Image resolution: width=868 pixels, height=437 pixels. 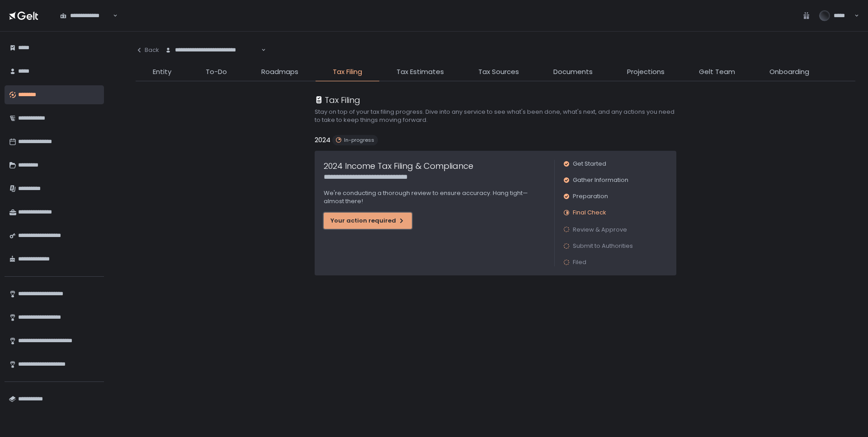 What do you see at coordinates (398, 166) in the screenshot?
I see `h1: 2024 Income Tax Filing & Compliance` at bounding box center [398, 166].